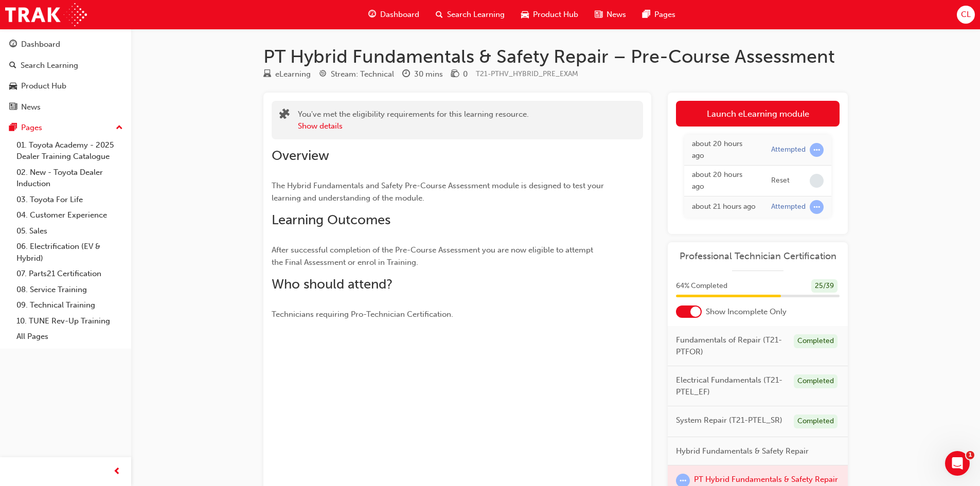  I want to click on button: Pages, so click(65, 127).